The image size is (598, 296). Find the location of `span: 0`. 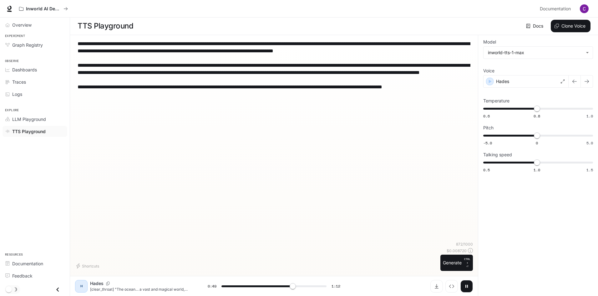

span: 0 is located at coordinates (537, 143).